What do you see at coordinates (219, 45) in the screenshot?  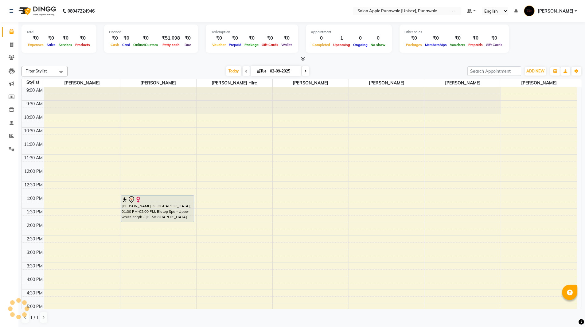 I see `span: Voucher` at bounding box center [219, 45].